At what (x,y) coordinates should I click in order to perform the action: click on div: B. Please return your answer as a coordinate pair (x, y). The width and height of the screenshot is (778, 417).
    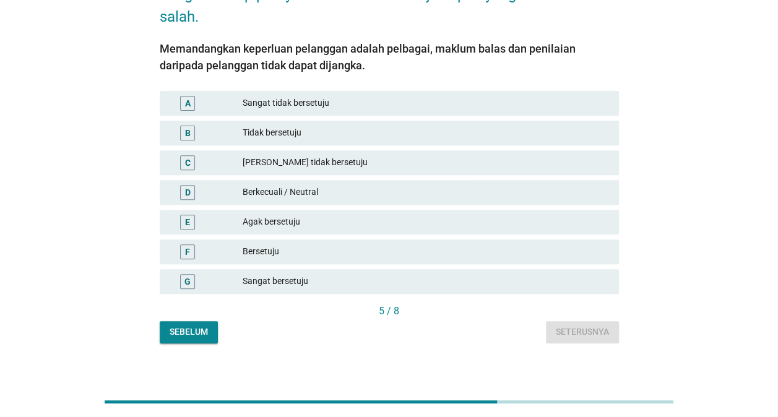
    Looking at the image, I should click on (188, 132).